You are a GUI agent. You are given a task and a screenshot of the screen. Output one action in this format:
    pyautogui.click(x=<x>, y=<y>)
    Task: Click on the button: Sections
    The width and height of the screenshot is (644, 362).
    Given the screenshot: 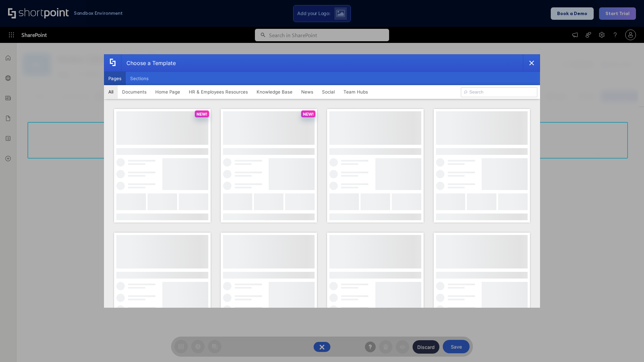 What is the action you would take?
    pyautogui.click(x=139, y=78)
    